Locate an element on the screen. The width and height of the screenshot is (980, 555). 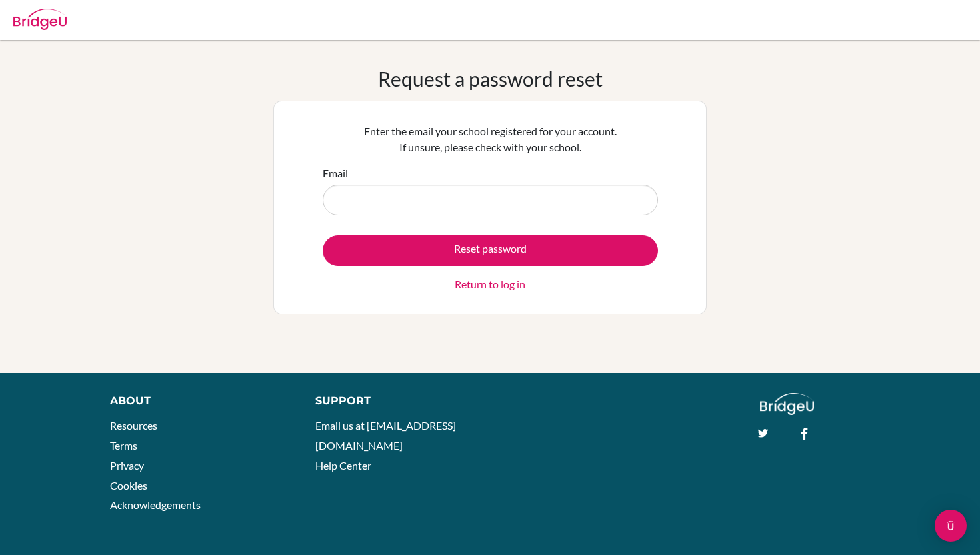
div: Open Intercom Messenger is located at coordinates (951, 525).